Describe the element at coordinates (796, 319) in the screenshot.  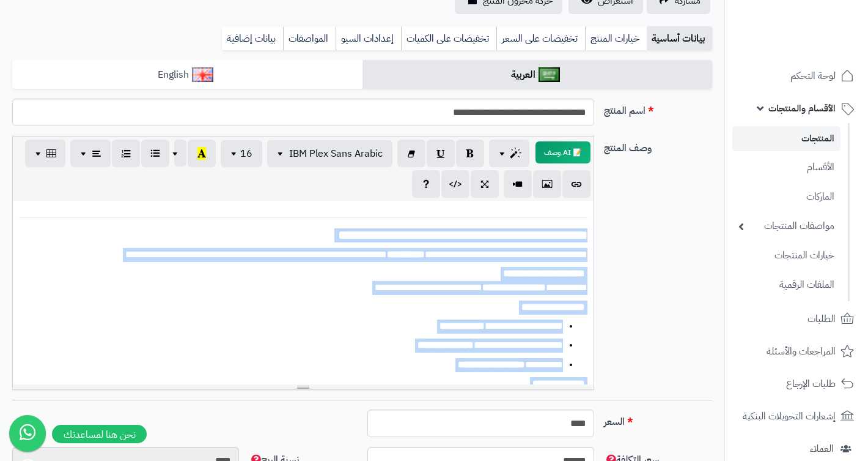
I see `a: الطلبات` at that location.